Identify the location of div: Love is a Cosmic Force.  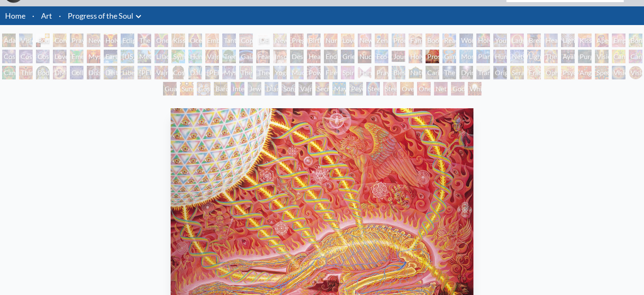
(60, 56).